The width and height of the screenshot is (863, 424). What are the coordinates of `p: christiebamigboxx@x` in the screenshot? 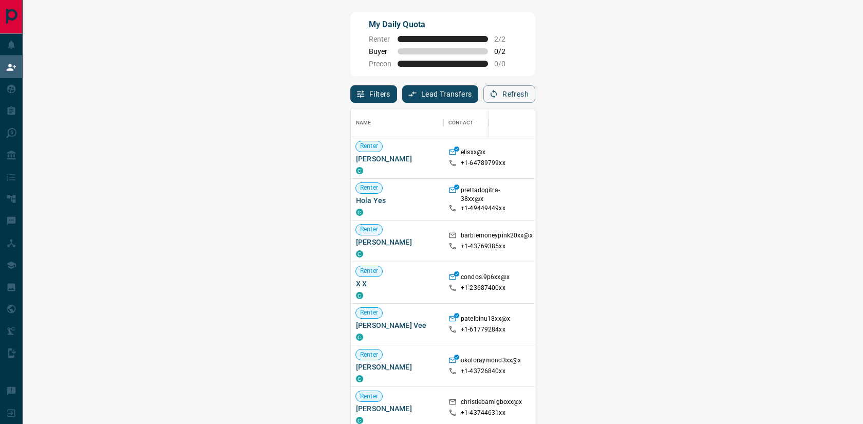 It's located at (491, 403).